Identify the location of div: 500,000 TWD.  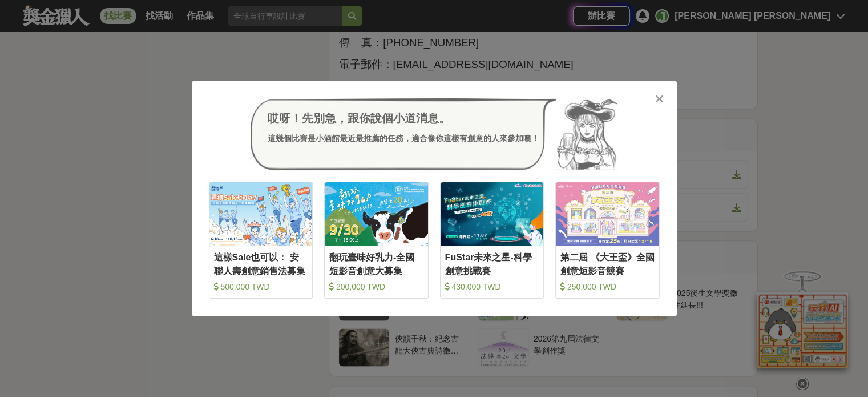
(261, 286).